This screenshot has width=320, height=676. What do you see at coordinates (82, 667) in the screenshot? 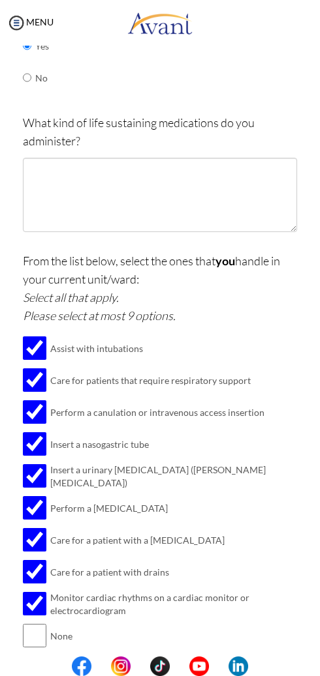
I see `img: fb.png` at bounding box center [82, 667].